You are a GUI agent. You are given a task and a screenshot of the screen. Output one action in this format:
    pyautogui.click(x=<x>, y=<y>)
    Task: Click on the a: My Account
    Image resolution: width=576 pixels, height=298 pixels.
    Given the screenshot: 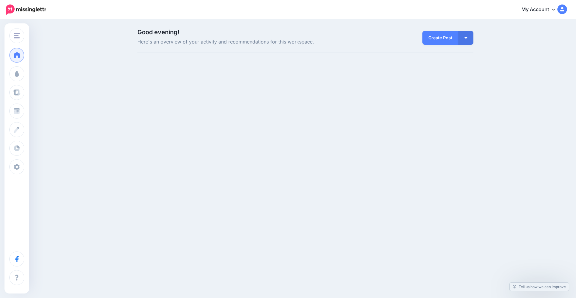 What is the action you would take?
    pyautogui.click(x=541, y=10)
    